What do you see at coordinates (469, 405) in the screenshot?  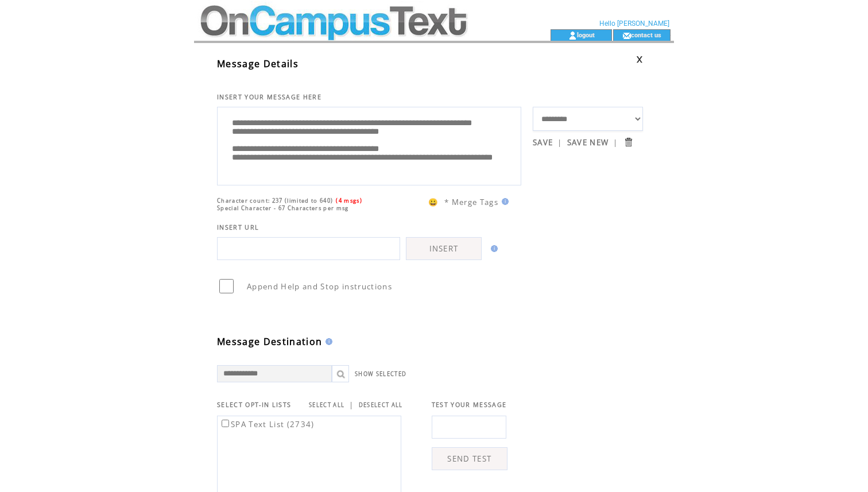 I see `span: TEST YOUR MESSAGE` at bounding box center [469, 405].